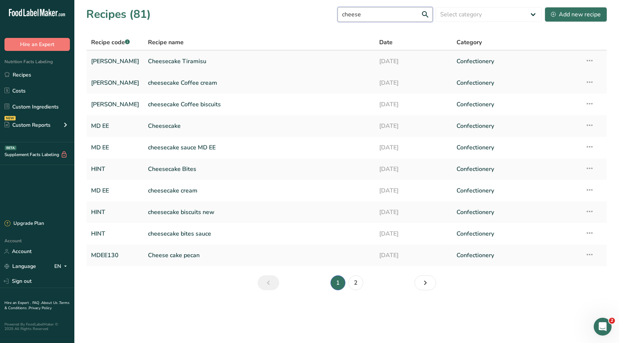 The width and height of the screenshot is (619, 343). Describe the element at coordinates (37, 306) in the screenshot. I see `a: Terms & Conditions .` at that location.